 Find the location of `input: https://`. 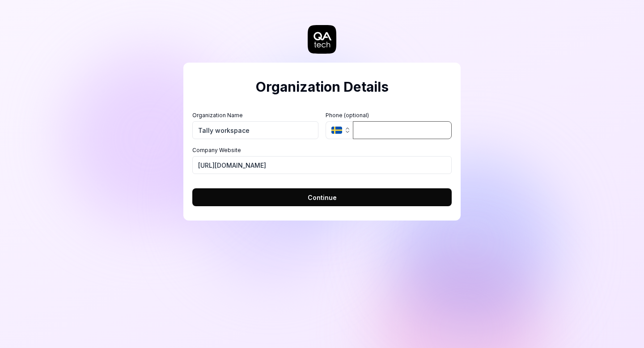

input: https:// is located at coordinates (322, 165).